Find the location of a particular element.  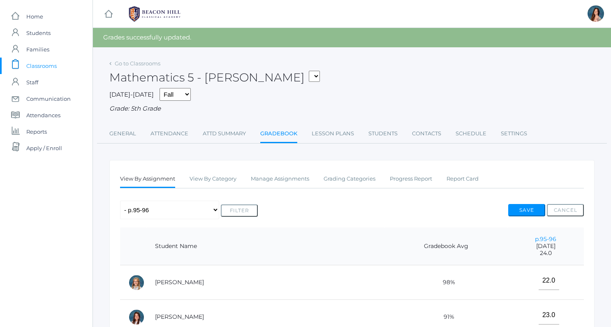

a: General is located at coordinates (123, 134).